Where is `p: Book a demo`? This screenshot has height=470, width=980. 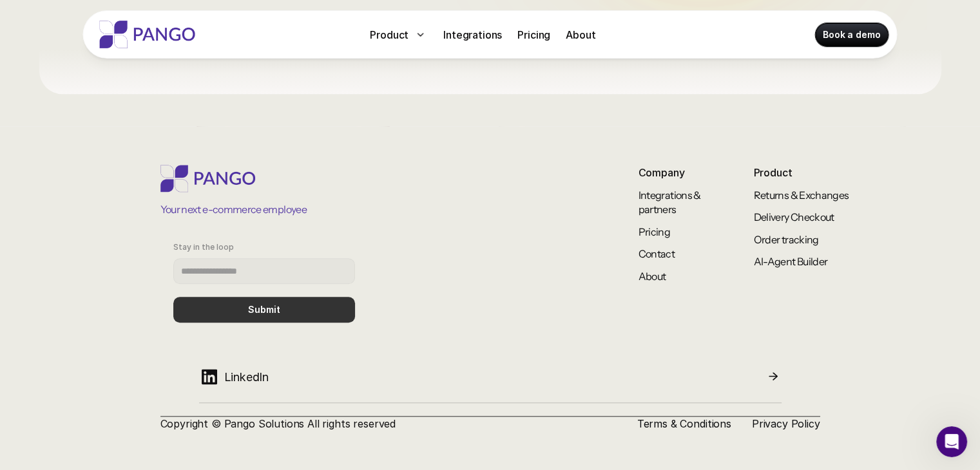 p: Book a demo is located at coordinates (851, 35).